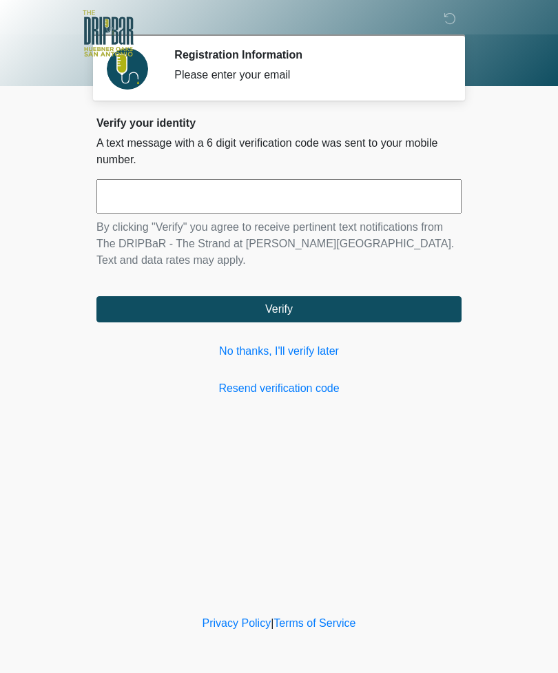 The image size is (558, 673). Describe the element at coordinates (314, 622) in the screenshot. I see `a: Terms of Service` at that location.